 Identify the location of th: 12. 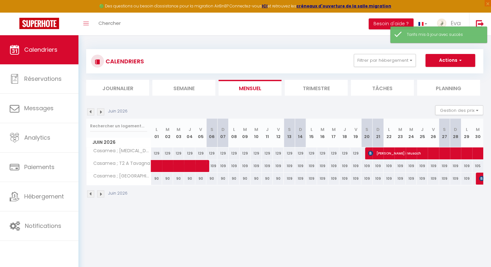
(278, 133).